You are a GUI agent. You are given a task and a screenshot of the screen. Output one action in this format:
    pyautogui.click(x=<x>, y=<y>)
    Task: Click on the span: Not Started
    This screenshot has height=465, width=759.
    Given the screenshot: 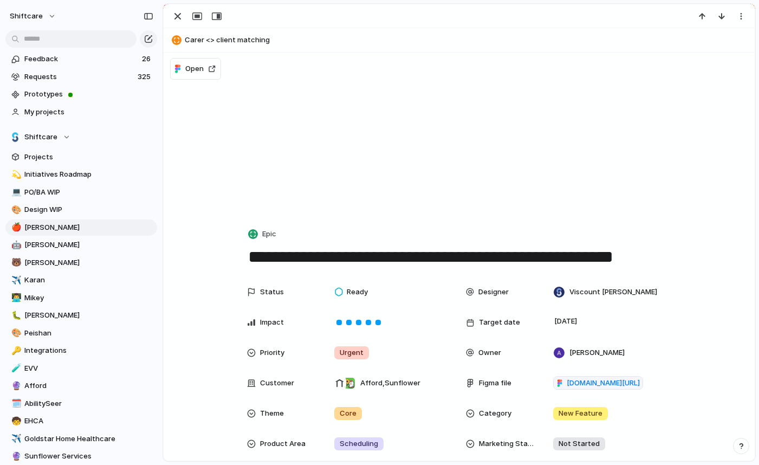 What is the action you would take?
    pyautogui.click(x=579, y=443)
    